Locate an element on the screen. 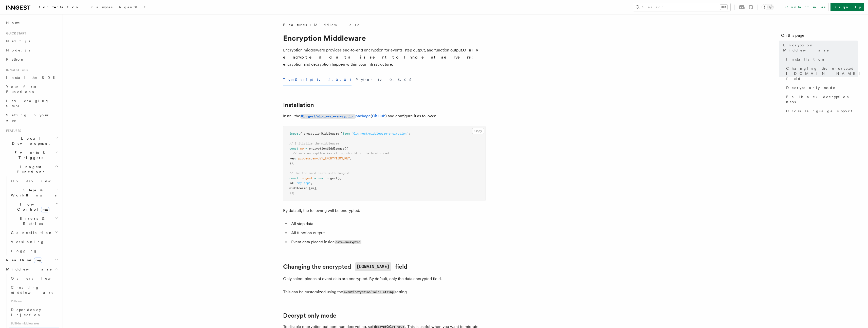  span: [mw] is located at coordinates (313, 188).